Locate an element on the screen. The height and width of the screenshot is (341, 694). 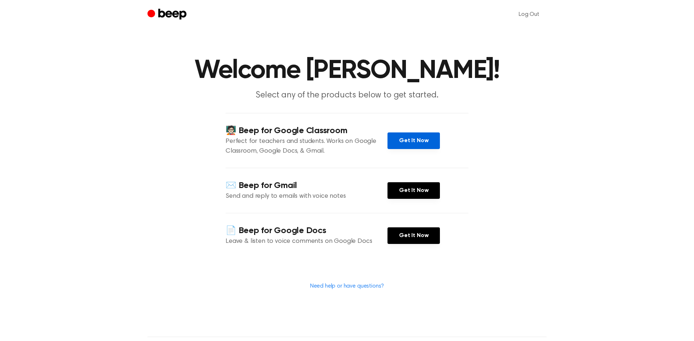
a: Need help or have questions? is located at coordinates (347, 286).